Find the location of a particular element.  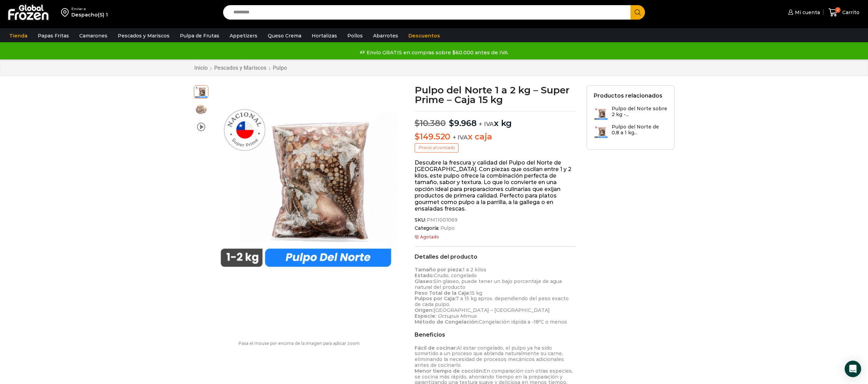

p: Agotado is located at coordinates (495, 237).